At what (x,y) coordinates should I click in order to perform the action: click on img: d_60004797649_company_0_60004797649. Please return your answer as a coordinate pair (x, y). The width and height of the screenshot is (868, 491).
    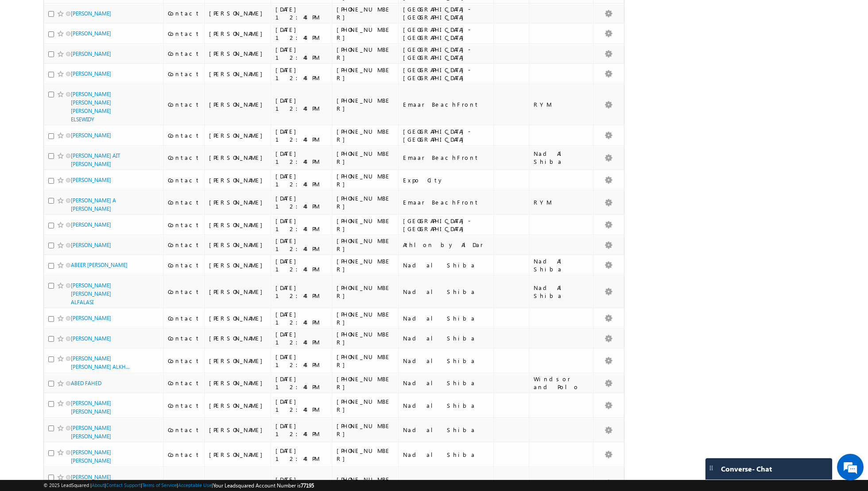
    Looking at the image, I should click on (26, 52).